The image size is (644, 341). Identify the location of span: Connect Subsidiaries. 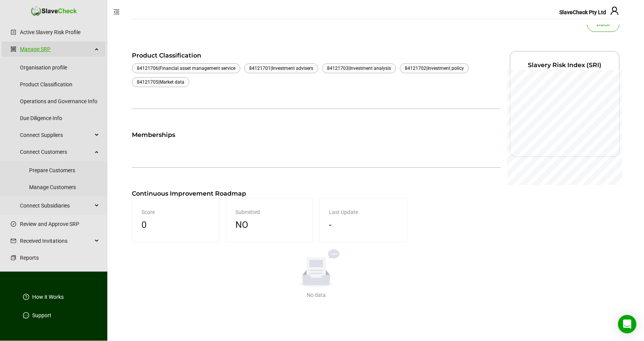
(56, 205).